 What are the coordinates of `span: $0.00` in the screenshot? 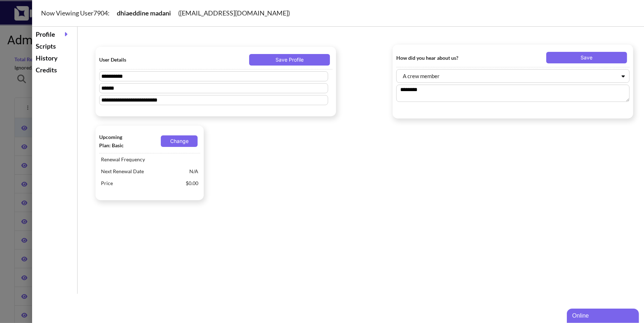 It's located at (192, 183).